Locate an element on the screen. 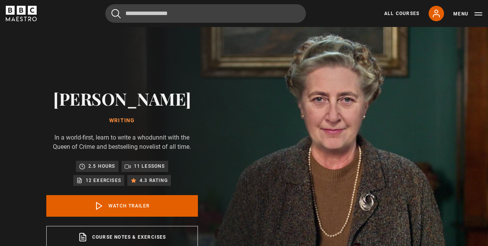 The height and width of the screenshot is (246, 488). button: Toggle navigation is located at coordinates (468, 14).